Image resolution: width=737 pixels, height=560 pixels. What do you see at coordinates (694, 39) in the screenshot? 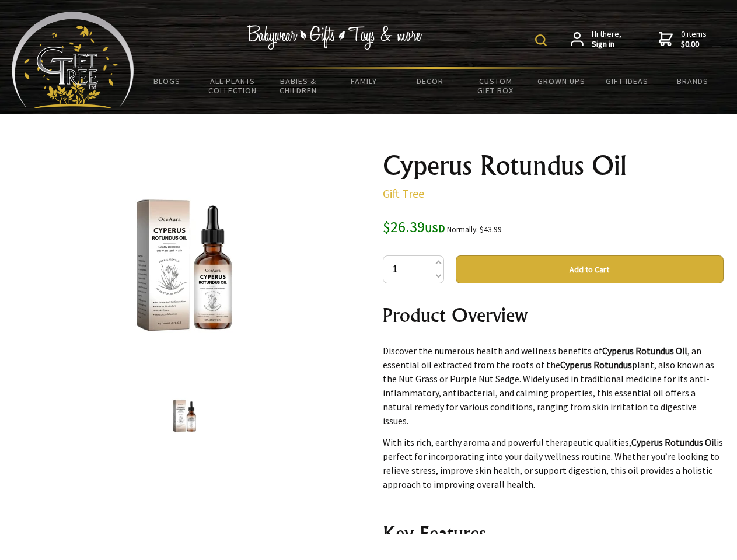
I see `span: 0 items` at bounding box center [694, 39].